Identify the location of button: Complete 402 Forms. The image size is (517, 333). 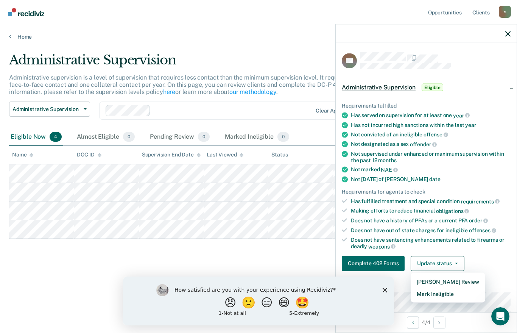
(373, 263).